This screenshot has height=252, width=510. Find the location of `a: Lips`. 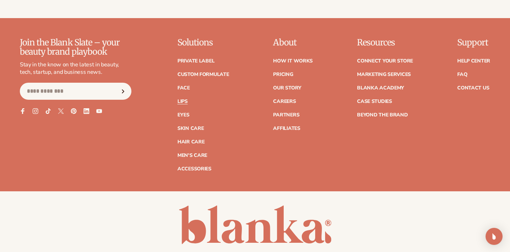

a: Lips is located at coordinates (182, 101).